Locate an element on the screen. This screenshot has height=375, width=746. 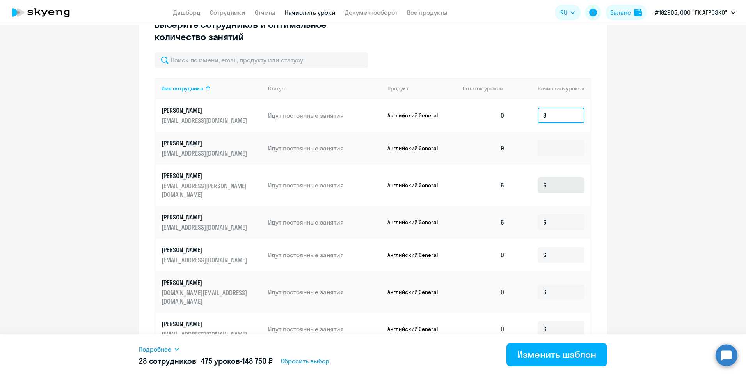
span: 148 750 ₽ is located at coordinates (258, 361).